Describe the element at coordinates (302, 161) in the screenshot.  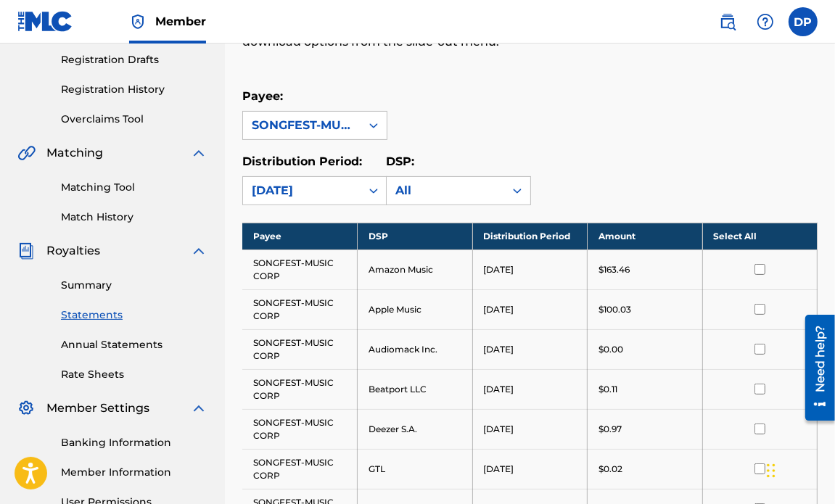
I see `label: Distribution Period:` at that location.